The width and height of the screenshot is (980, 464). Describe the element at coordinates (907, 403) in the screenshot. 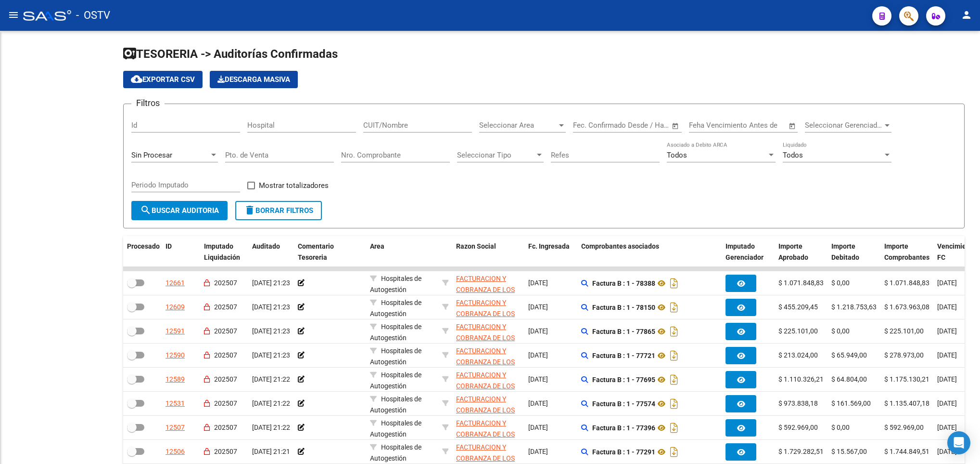

I see `span: $ 1.135.407,18` at that location.